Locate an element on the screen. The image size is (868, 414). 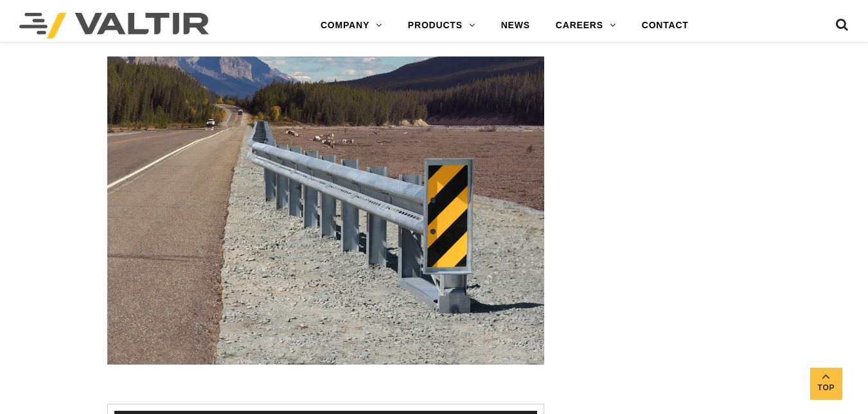
span: Top is located at coordinates (826, 388).